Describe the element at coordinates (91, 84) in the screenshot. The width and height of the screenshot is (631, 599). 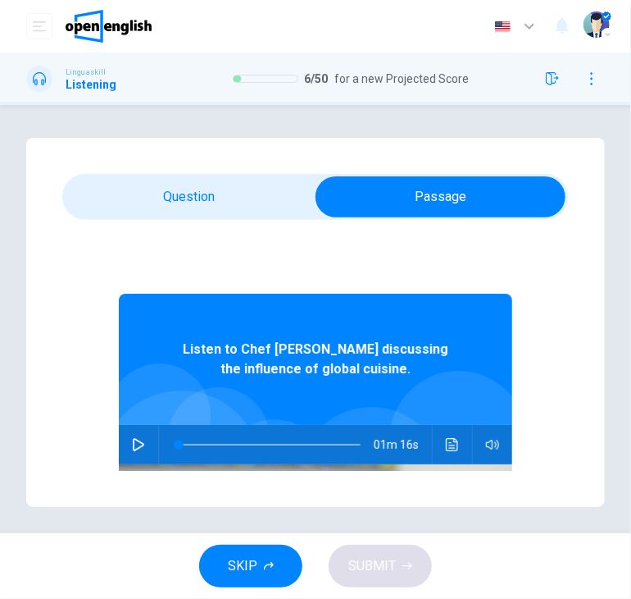
I see `h1: Listening` at that location.